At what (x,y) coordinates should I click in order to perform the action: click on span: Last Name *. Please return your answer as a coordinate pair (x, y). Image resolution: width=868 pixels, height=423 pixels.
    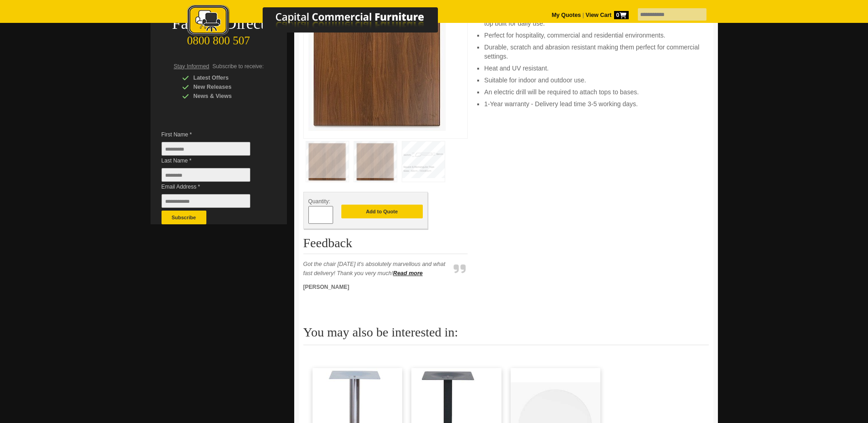
    Looking at the image, I should click on (213, 161).